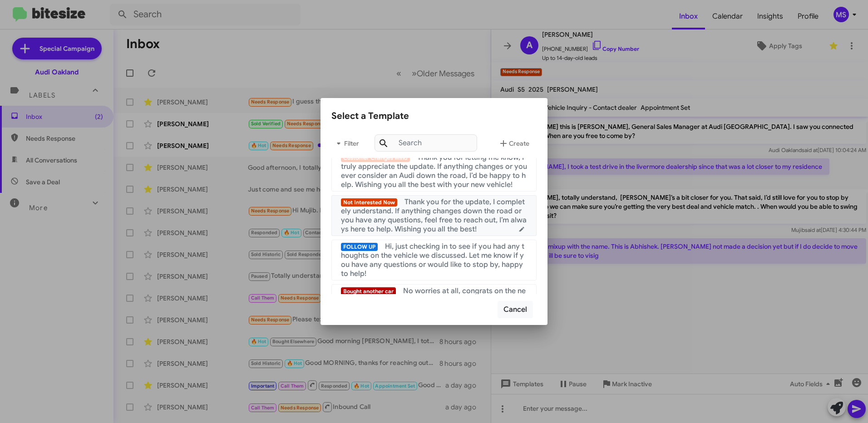 The height and width of the screenshot is (423, 868). Describe the element at coordinates (359, 247) in the screenshot. I see `span: FOLLOW UP` at that location.